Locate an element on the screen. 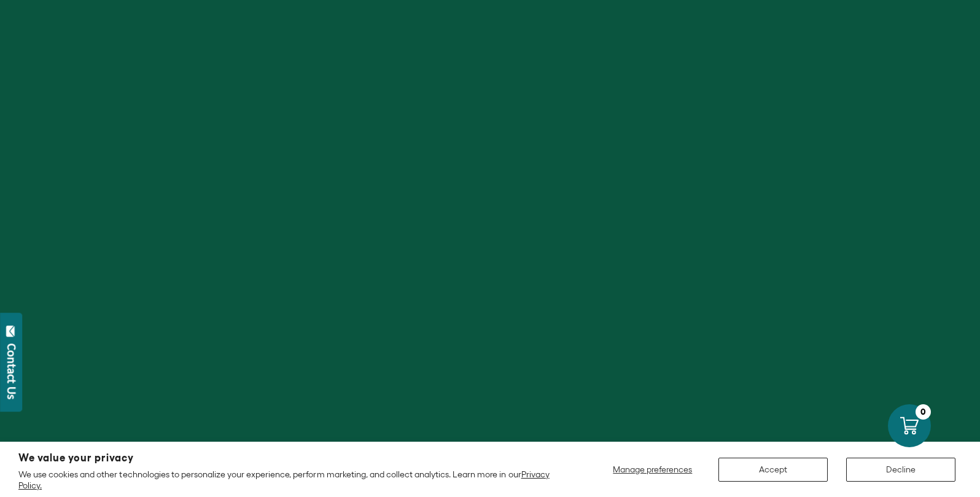  button: Manage preferences is located at coordinates (653, 469).